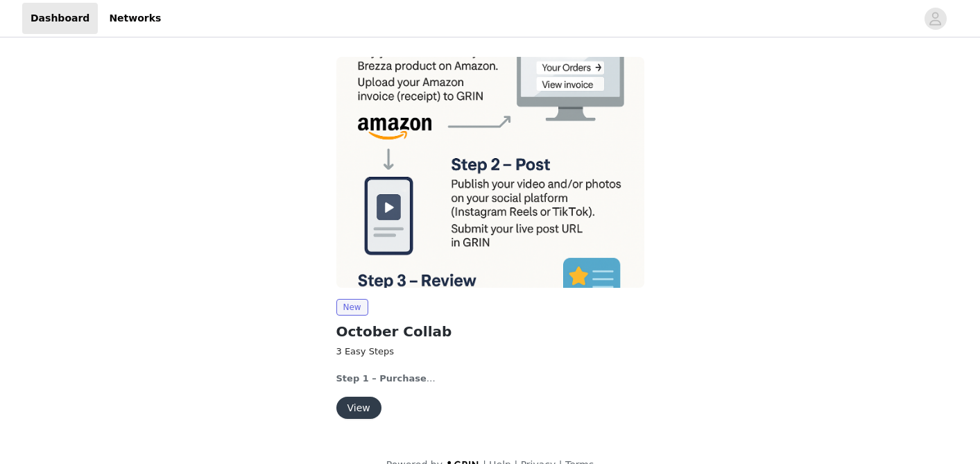 Image resolution: width=980 pixels, height=464 pixels. Describe the element at coordinates (490, 332) in the screenshot. I see `h2: October Collab` at that location.